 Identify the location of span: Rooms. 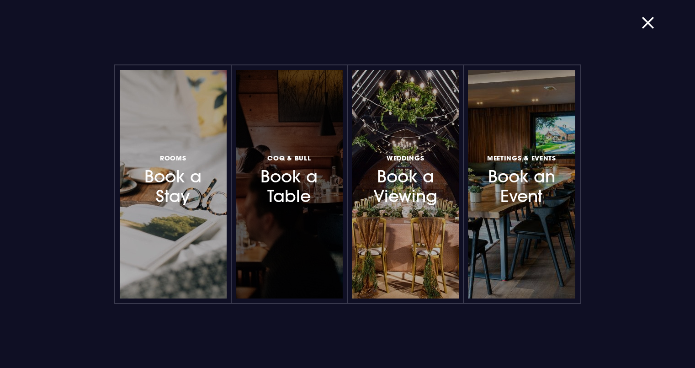
(173, 158).